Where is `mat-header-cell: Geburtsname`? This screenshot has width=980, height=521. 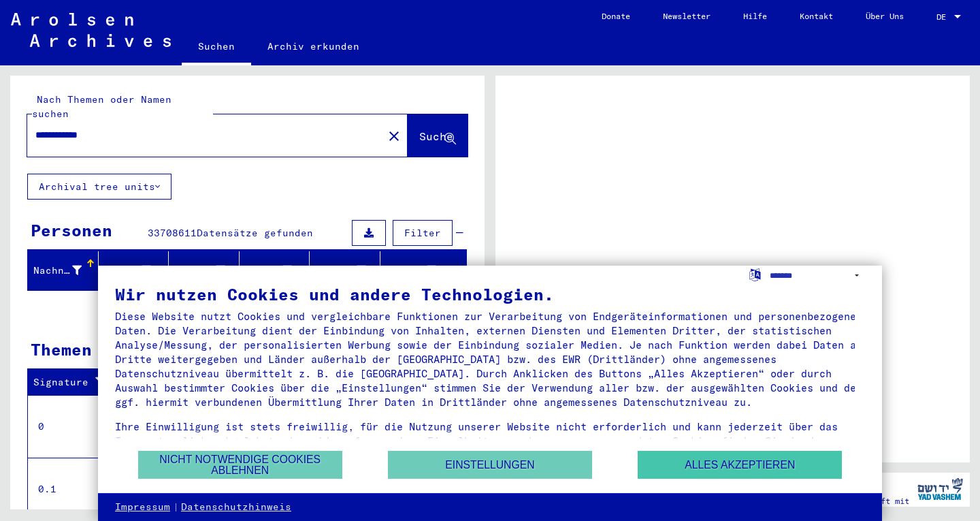 mat-header-cell: Geburtsname is located at coordinates (204, 270).